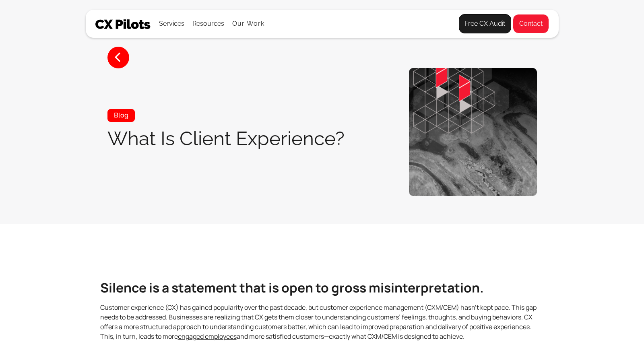 The image size is (644, 346). Describe the element at coordinates (121, 115) in the screenshot. I see `div: Blog` at that location.